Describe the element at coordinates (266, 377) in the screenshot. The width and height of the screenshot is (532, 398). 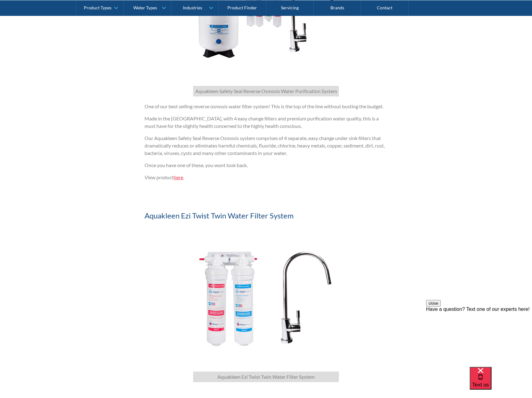
I see `figcaption: Aquakleen Ezi Twist Twin Water Filter System` at that location.